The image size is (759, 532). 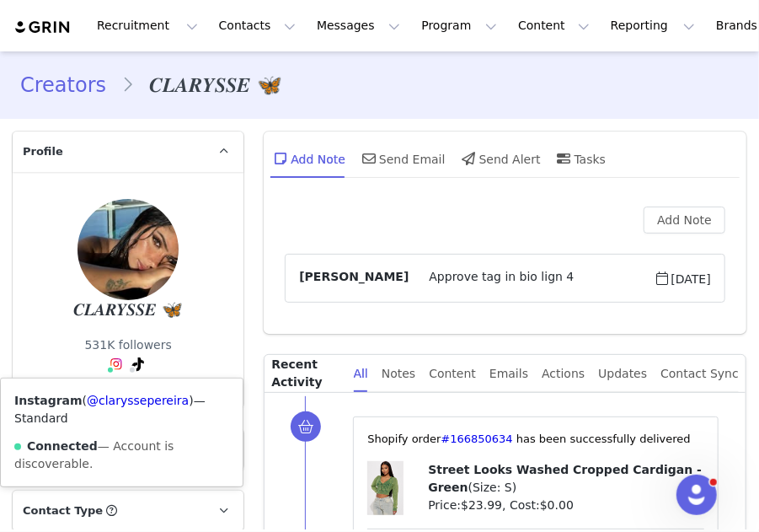 What do you see at coordinates (529, 438) in the screenshot?
I see `span: ⁨Shopify⁩ order⁨ ⁩ has been successfully delivered` at bounding box center [529, 438].